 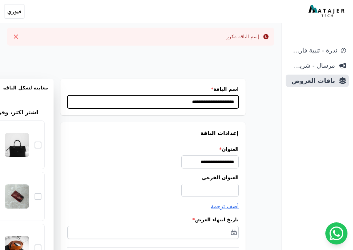 I want to click on label: العنوان الفرعي, so click(x=153, y=177).